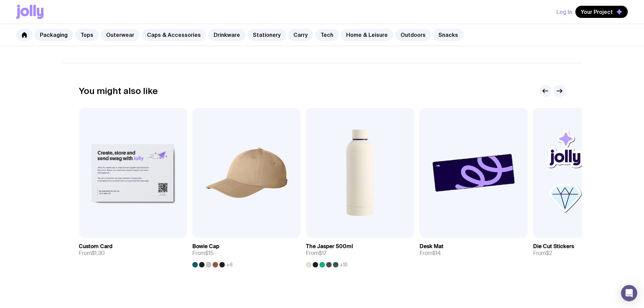 This screenshot has width=644, height=308. What do you see at coordinates (133, 250) in the screenshot?
I see `a: Custom CardFrom$1.30` at bounding box center [133, 250].